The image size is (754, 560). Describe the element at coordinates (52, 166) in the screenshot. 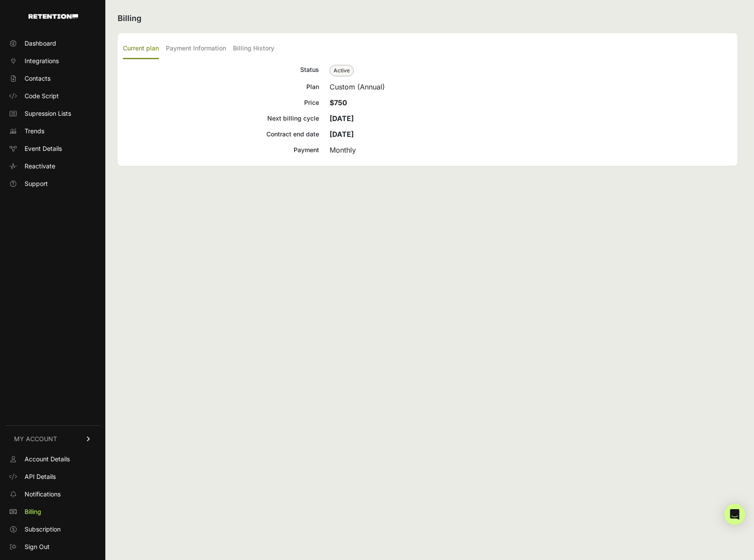

I see `a: Reactivate` at that location.